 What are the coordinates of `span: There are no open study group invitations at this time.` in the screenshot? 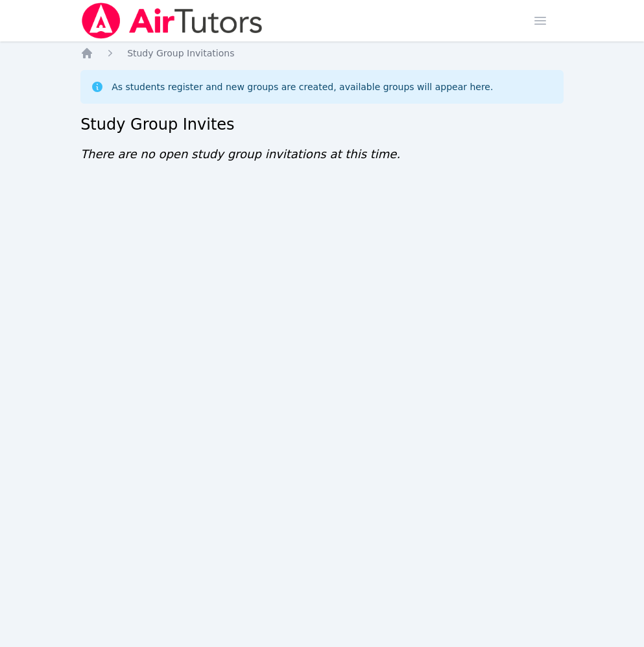 It's located at (240, 154).